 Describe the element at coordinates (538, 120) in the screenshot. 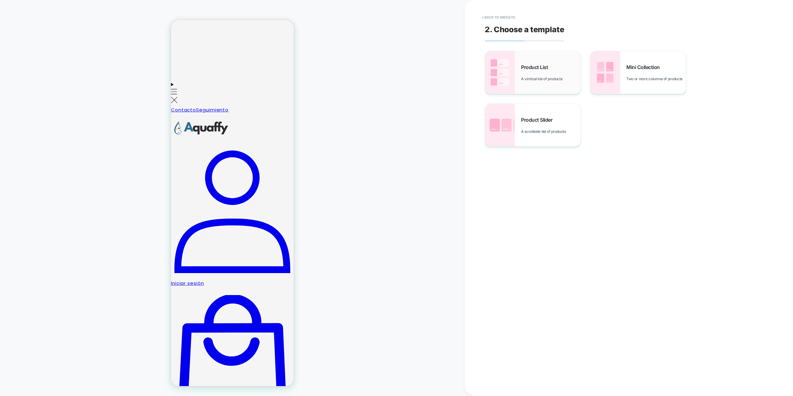

I see `span: Product Slider` at that location.